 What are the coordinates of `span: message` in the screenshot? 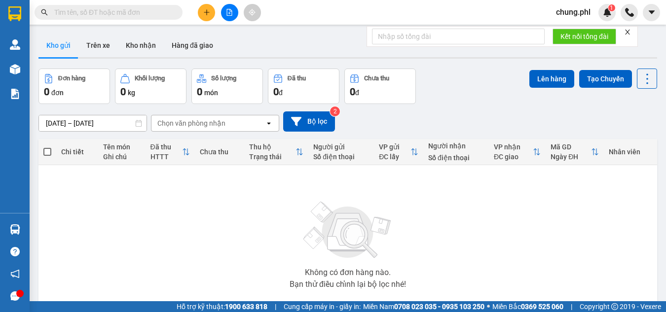 It's located at (15, 296).